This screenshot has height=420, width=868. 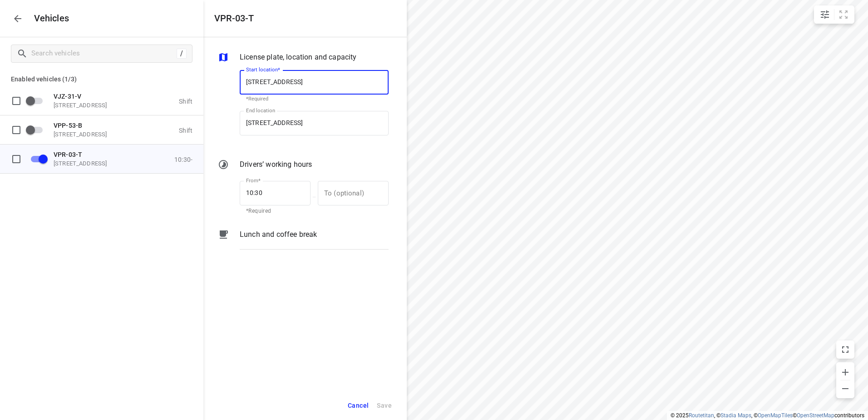 What do you see at coordinates (37, 159) in the screenshot?
I see `span: Disable` at bounding box center [37, 159].